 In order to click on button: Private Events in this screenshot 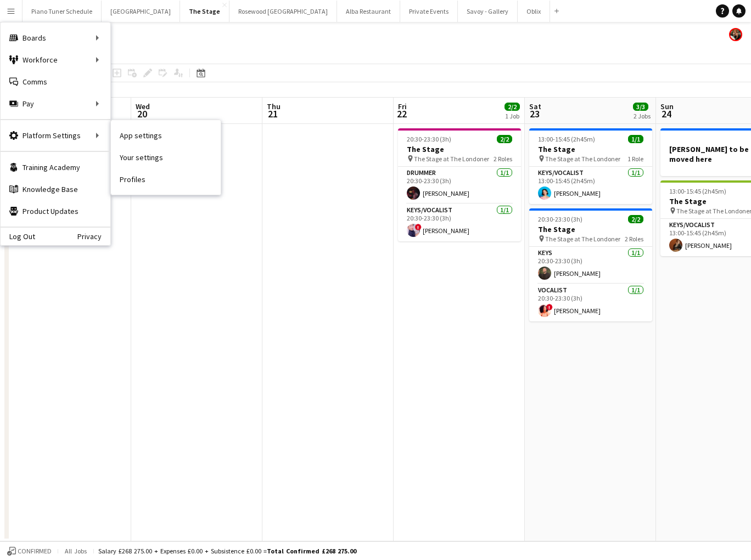, I will do `click(429, 11)`.